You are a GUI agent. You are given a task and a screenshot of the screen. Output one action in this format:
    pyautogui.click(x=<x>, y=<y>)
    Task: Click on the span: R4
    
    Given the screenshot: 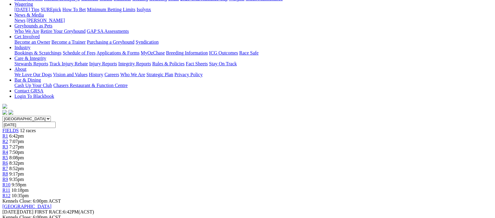 What is the action you would take?
    pyautogui.click(x=5, y=152)
    